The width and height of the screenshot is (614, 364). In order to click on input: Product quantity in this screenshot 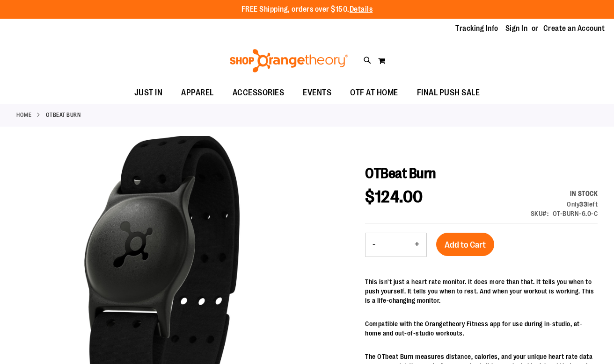, I will do `click(395, 245)`.